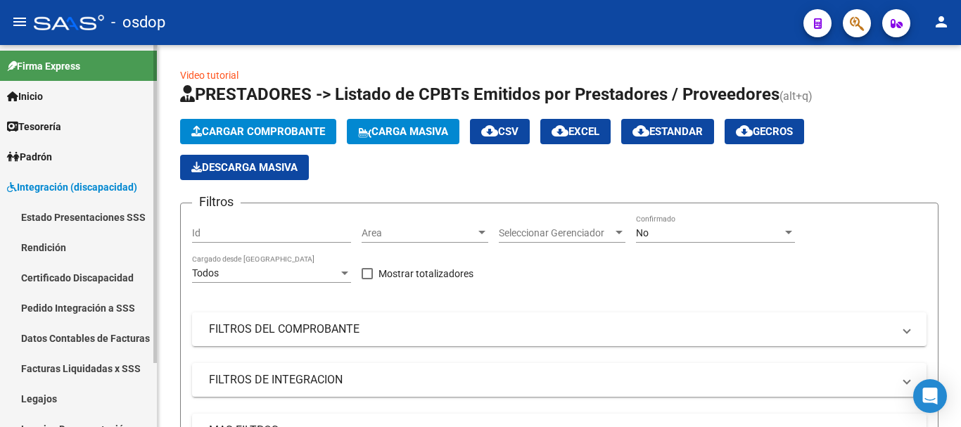 The width and height of the screenshot is (961, 427). I want to click on button: Cargar Comprobante, so click(258, 132).